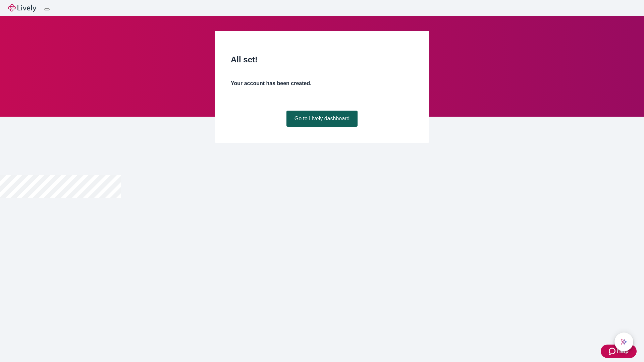 The image size is (644, 362). Describe the element at coordinates (47, 9) in the screenshot. I see `button: Log out` at that location.